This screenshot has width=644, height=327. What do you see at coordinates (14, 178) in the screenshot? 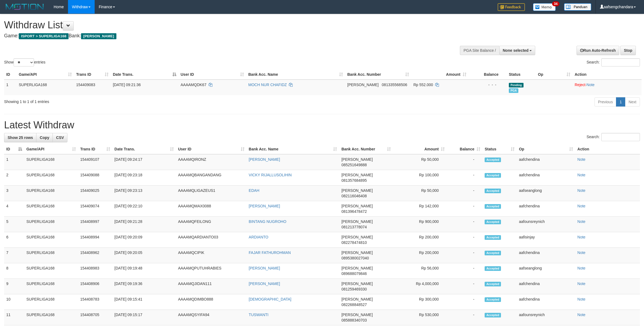
I see `td: 2` at bounding box center [14, 178].